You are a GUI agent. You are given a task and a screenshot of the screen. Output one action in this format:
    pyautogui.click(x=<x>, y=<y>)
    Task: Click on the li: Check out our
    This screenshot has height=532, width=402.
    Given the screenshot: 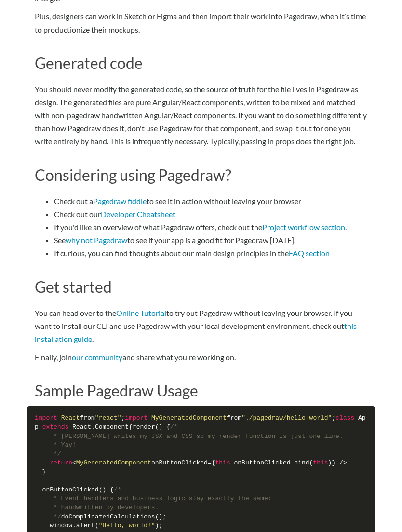 What is the action you would take?
    pyautogui.click(x=210, y=214)
    